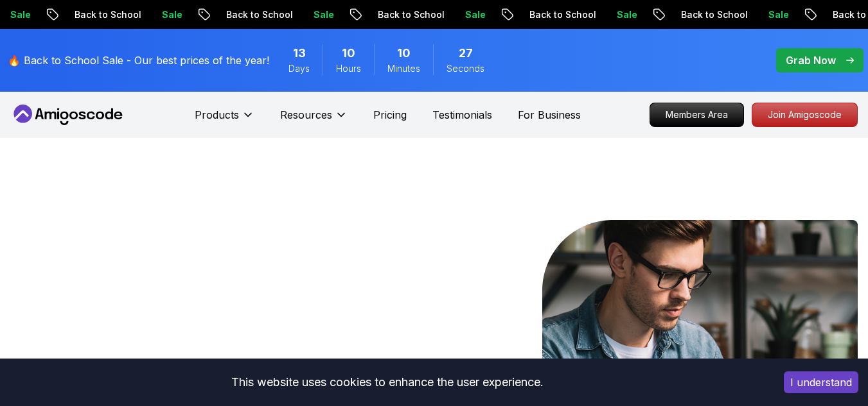 Image resolution: width=868 pixels, height=406 pixels. I want to click on span: 10 Minutes, so click(403, 53).